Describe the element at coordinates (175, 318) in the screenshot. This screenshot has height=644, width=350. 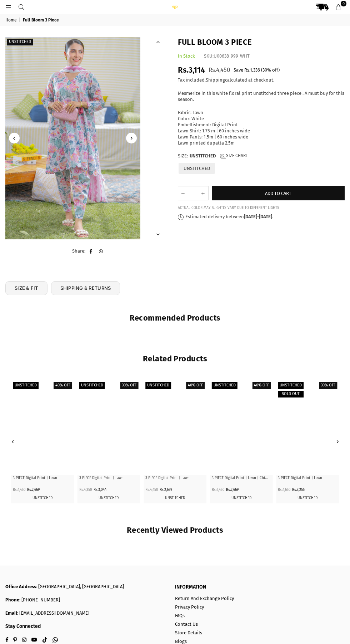
I see `h2: Recommended Products` at that location.